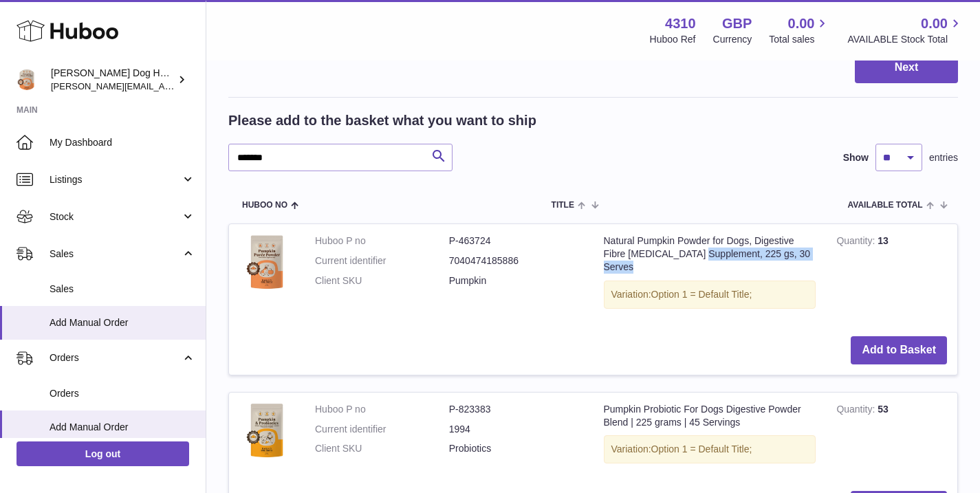 This screenshot has height=493, width=980. I want to click on span: Listings, so click(115, 179).